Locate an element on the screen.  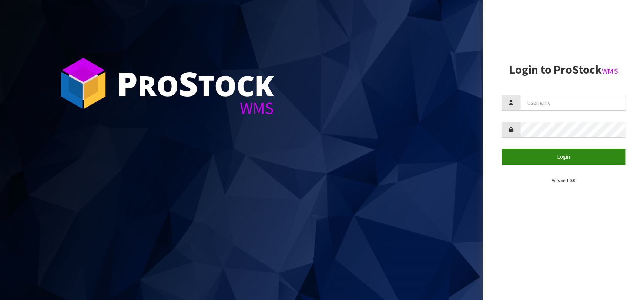
small: Version 1.0.0 is located at coordinates (563, 181).